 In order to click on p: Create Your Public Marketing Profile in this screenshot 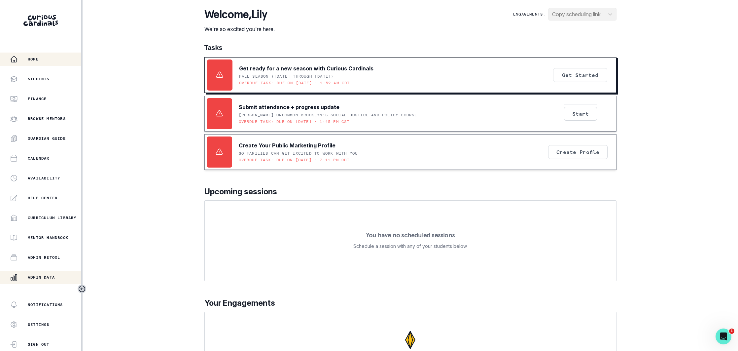, I will do `click(287, 145)`.